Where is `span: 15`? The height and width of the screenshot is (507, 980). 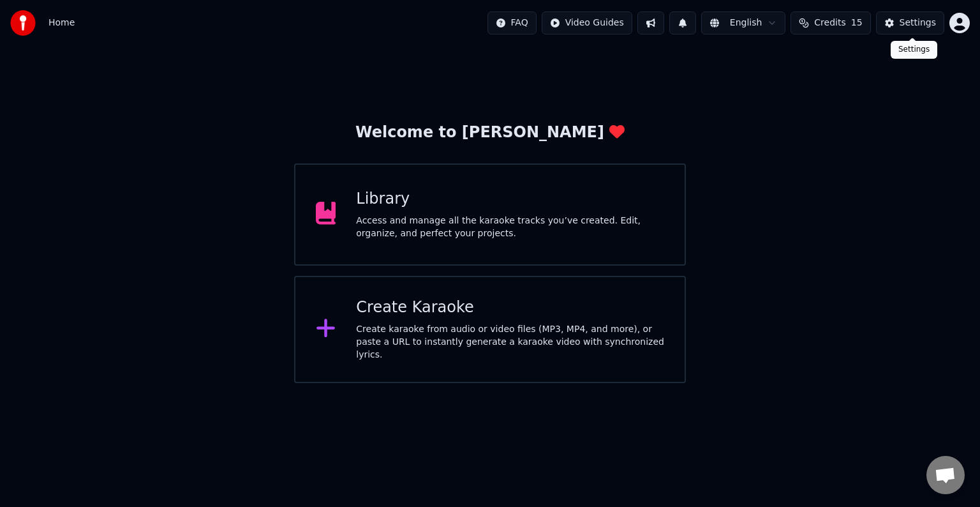 span: 15 is located at coordinates (857, 23).